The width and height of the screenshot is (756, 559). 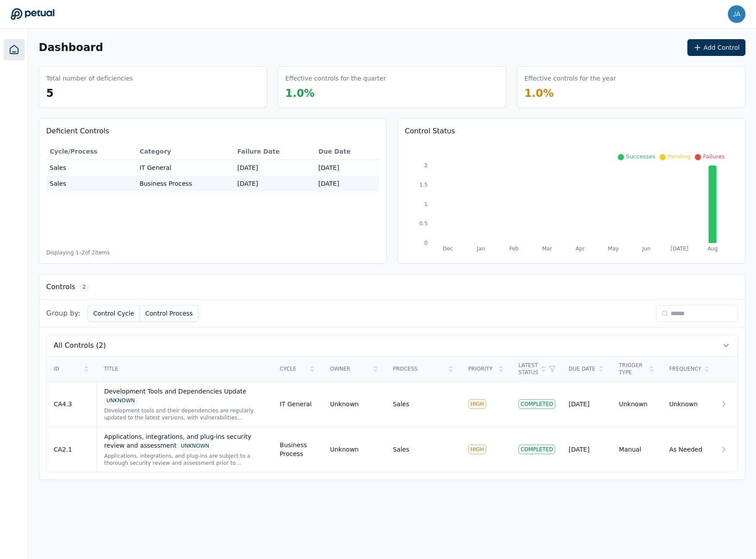 I want to click on span: All Controls (2), so click(x=80, y=346).